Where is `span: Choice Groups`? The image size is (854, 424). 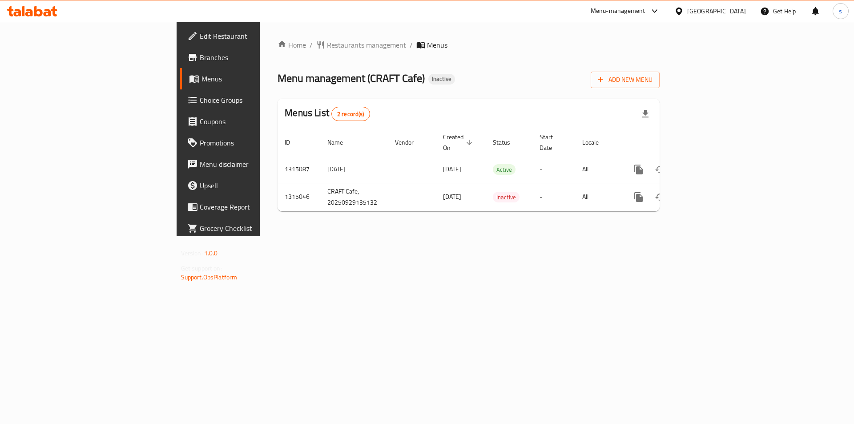 span: Choice Groups is located at coordinates (256, 100).